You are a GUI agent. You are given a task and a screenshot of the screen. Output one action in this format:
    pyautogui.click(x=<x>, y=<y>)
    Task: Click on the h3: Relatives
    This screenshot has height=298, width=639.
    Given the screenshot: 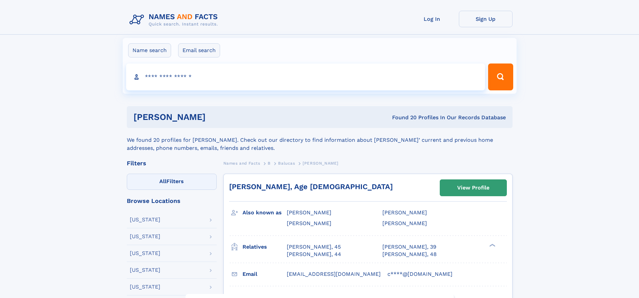 What is the action you would take?
    pyautogui.click(x=265, y=247)
    